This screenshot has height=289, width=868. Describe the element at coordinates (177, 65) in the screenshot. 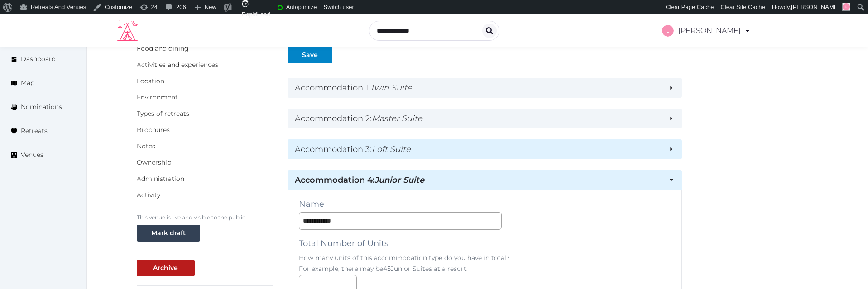

I see `a: Activities and experiences` at that location.